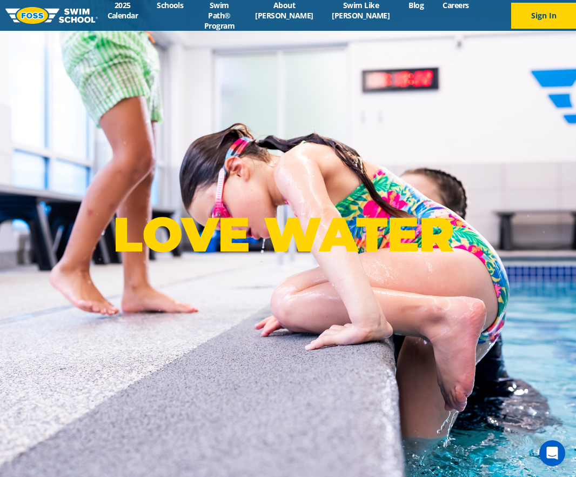 This screenshot has height=477, width=576. I want to click on a: Sign In, so click(544, 16).